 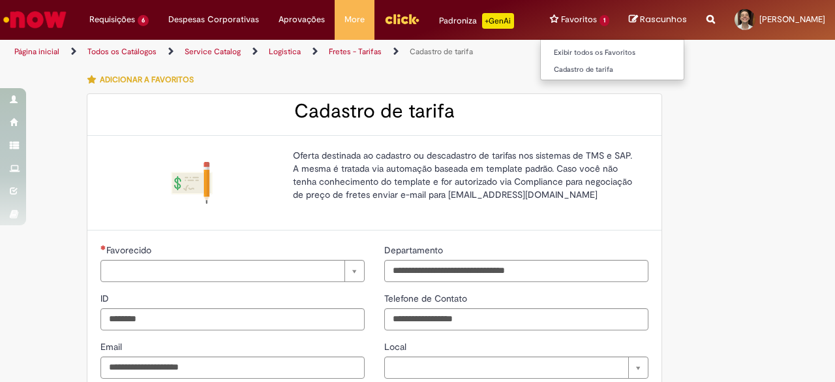 What do you see at coordinates (466, 175) in the screenshot?
I see `p: Oferta destinada ao cadastro ou descadastro de tarifas nos sistemas de TMS e SAP. A mesma é trata...` at bounding box center [466, 175].